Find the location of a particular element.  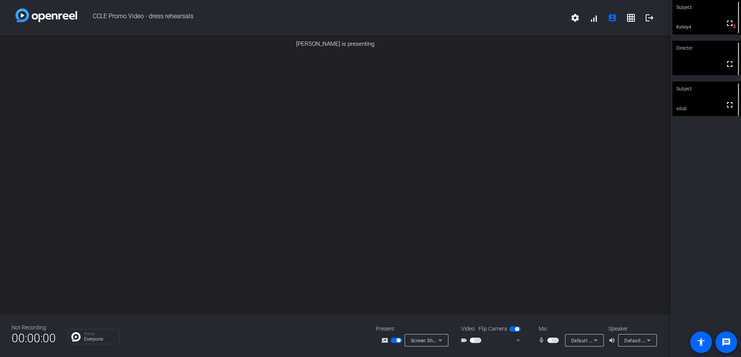

mat-icon: videocam_outline is located at coordinates (465, 340).